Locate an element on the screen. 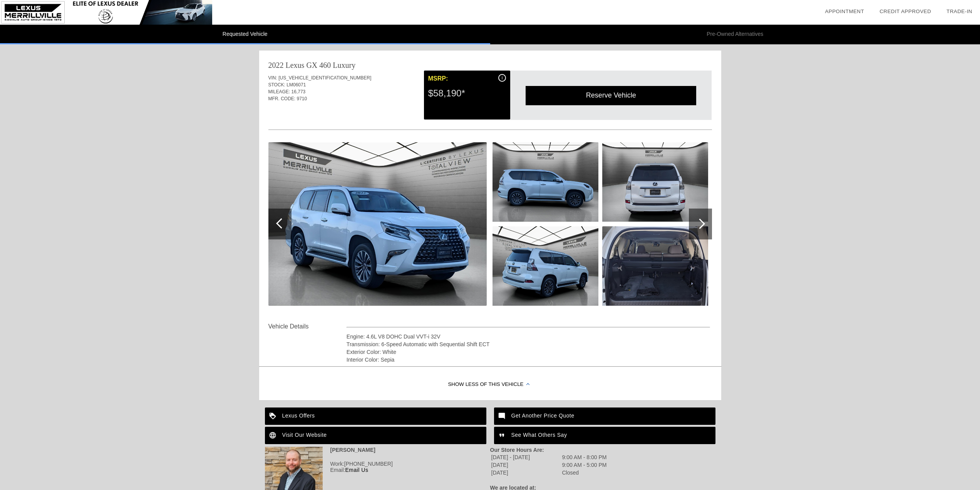  a: Appointment is located at coordinates (845, 12).